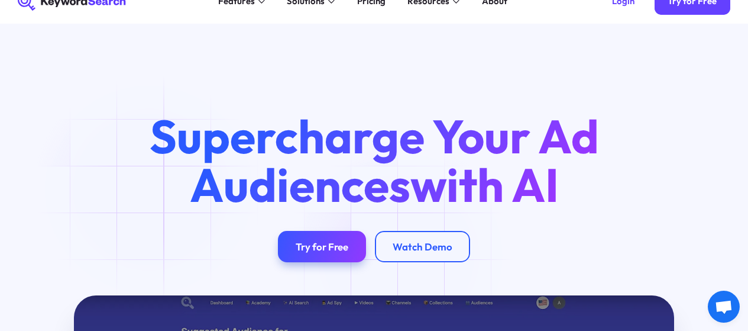 This screenshot has height=331, width=748. I want to click on a: Open chat, so click(724, 306).